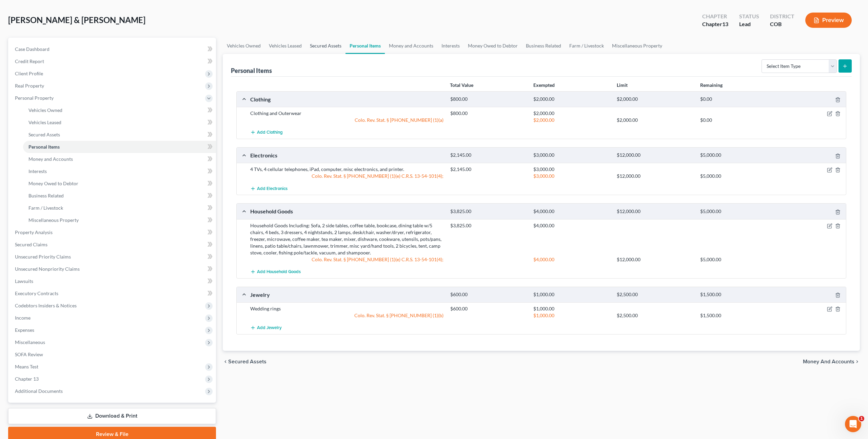  What do you see at coordinates (489, 294) in the screenshot?
I see `div: $600.00` at bounding box center [489, 294].